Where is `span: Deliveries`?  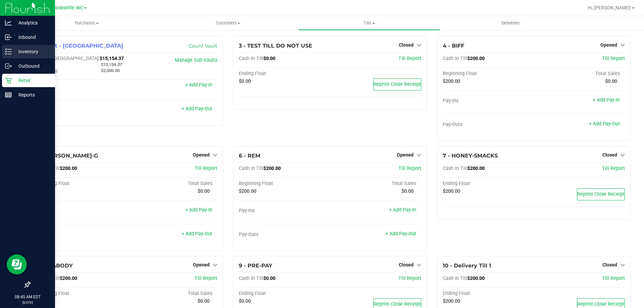 span: Deliveries is located at coordinates (511, 23).